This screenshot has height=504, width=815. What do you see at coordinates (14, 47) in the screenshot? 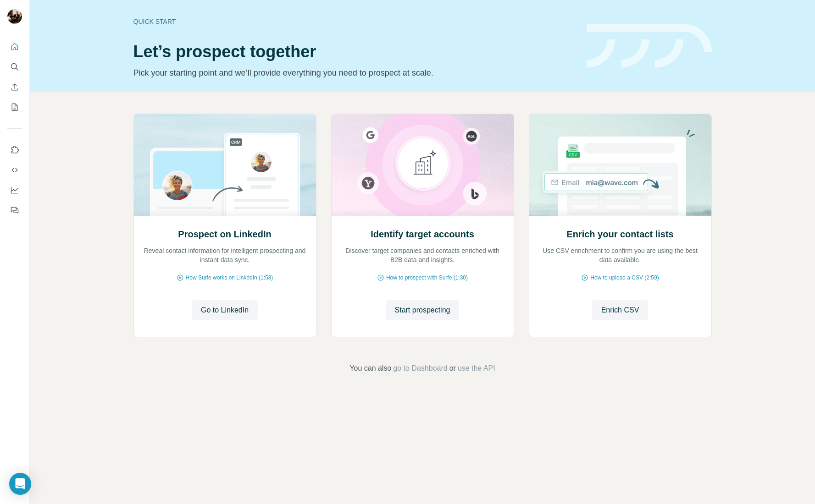
I see `button: Quick start` at bounding box center [14, 47].